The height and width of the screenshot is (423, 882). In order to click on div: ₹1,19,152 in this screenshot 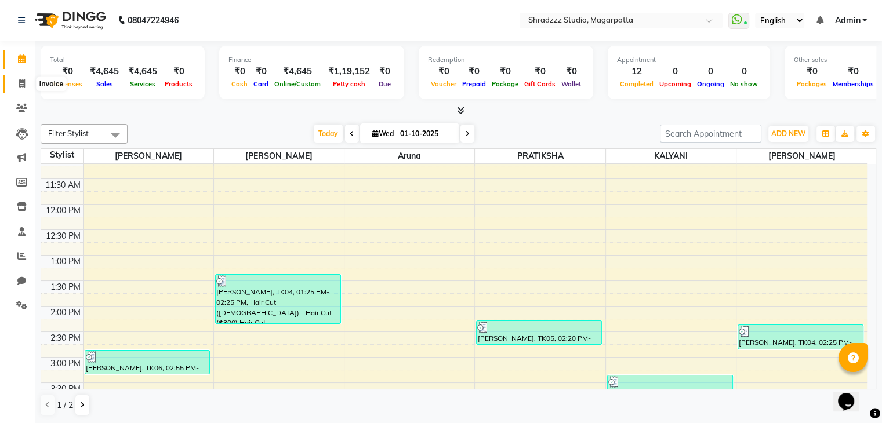, I will do `click(349, 71)`.